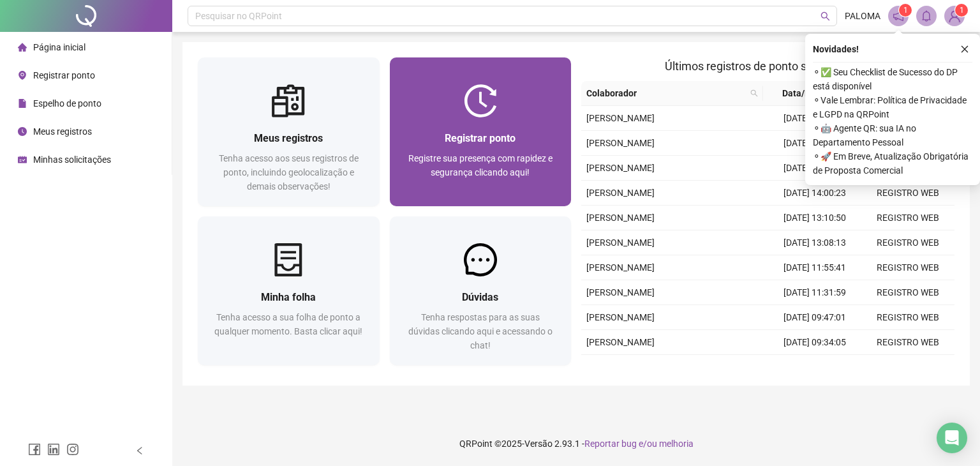  I want to click on span: Dúvidas, so click(480, 297).